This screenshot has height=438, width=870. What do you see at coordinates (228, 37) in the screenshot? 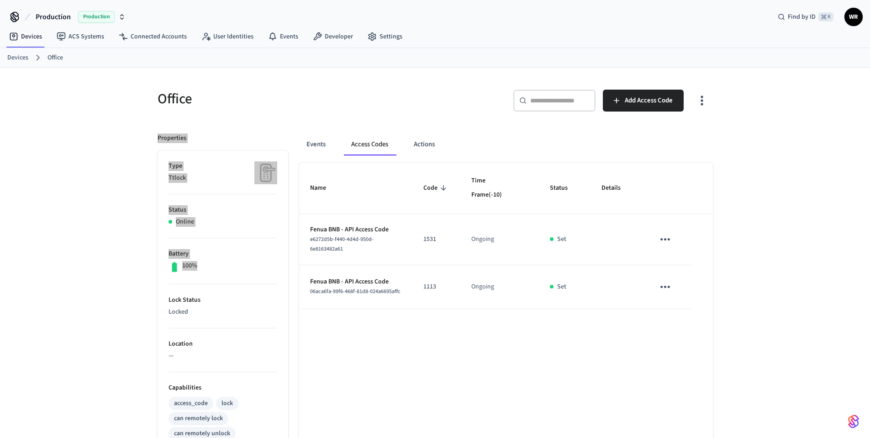
I see `a: User Identities` at bounding box center [228, 37].